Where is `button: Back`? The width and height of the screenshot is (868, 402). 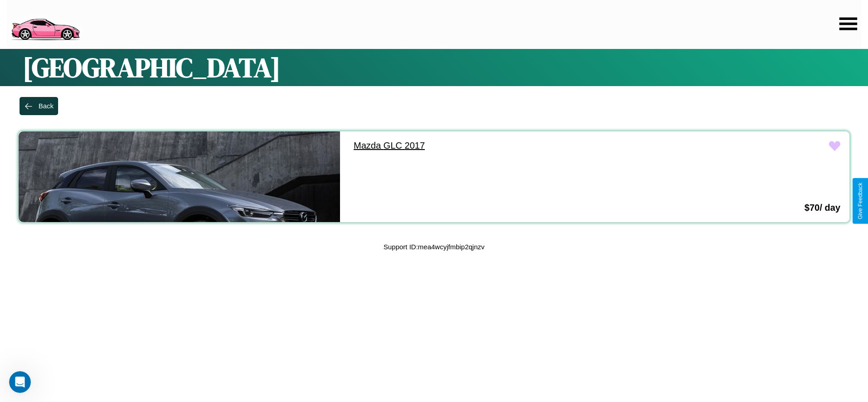
button: Back is located at coordinates (39, 106).